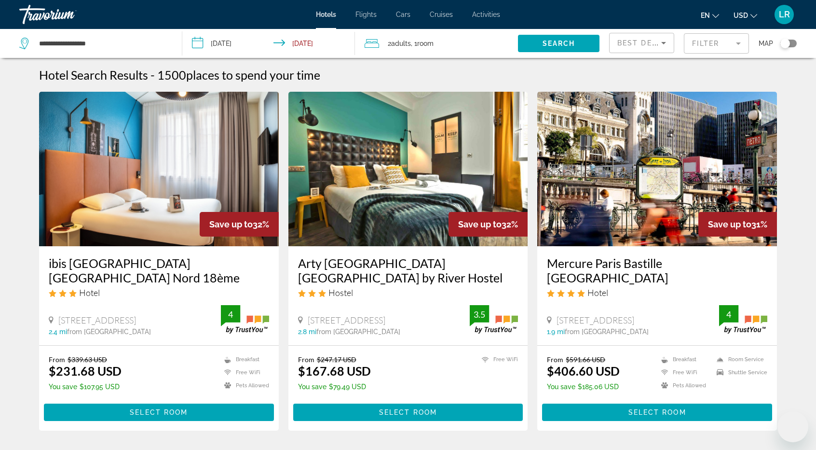 This screenshot has height=450, width=816. What do you see at coordinates (586, 359) in the screenshot?
I see `del: $591.66 USD` at bounding box center [586, 359].